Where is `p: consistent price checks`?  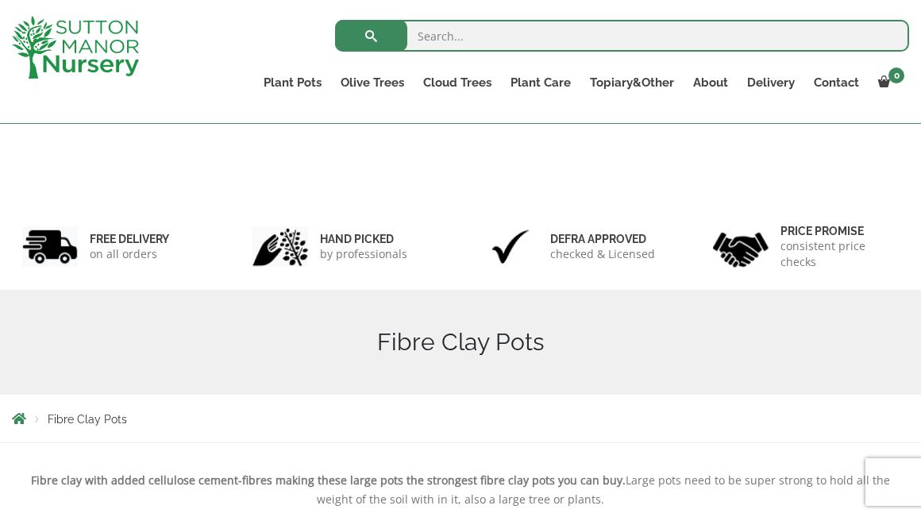
p: consistent price checks is located at coordinates (840, 254).